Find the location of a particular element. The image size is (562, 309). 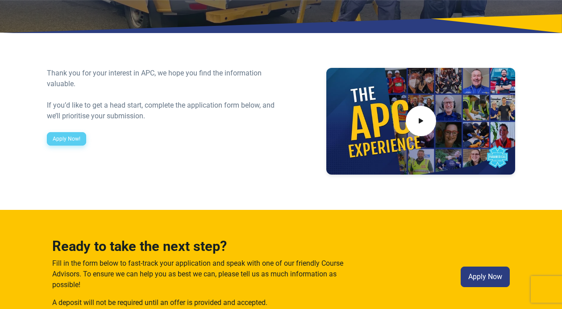

div: Thank you for your interest in APC, we hope you find the information valuable. is located at coordinates (161, 79).